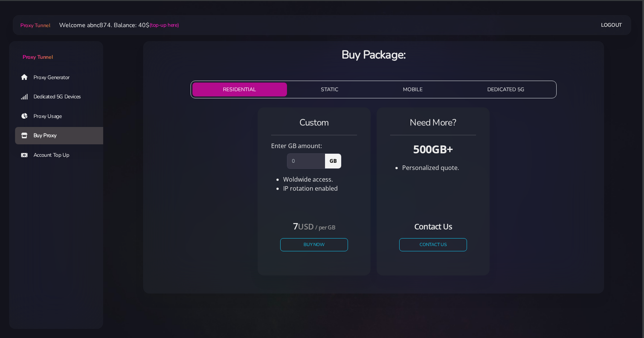 The width and height of the screenshot is (644, 338). Describe the element at coordinates (320, 189) in the screenshot. I see `li: IP rotation enabled` at that location.